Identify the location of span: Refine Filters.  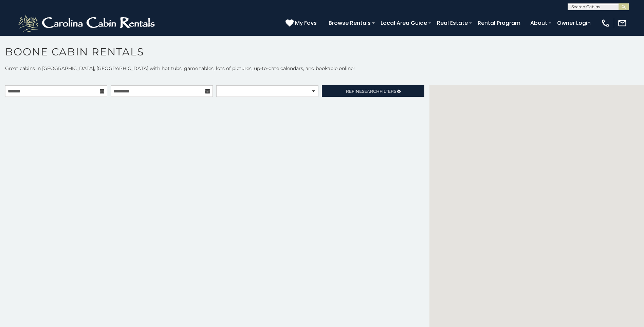
(371, 91).